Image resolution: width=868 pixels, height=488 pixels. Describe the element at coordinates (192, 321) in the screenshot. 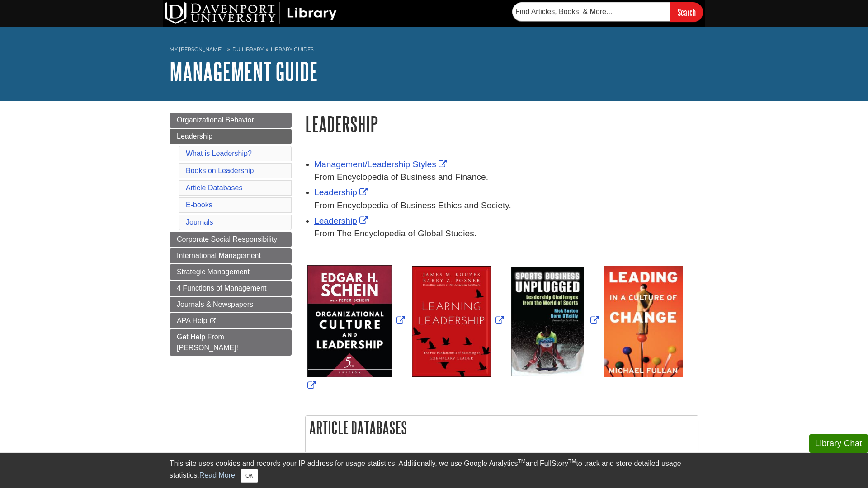

I see `span: APA Help` at that location.